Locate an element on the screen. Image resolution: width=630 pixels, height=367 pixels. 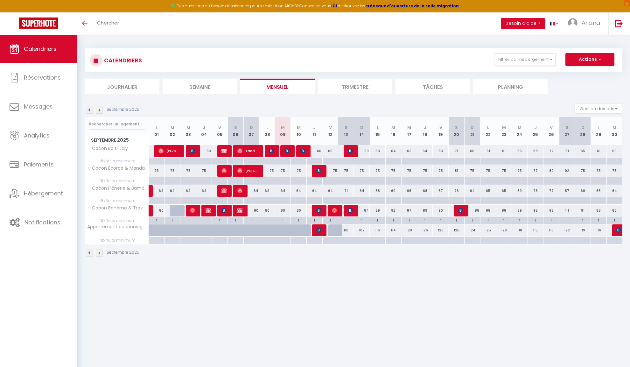
button: Besoin d'aide ? is located at coordinates (523, 24).